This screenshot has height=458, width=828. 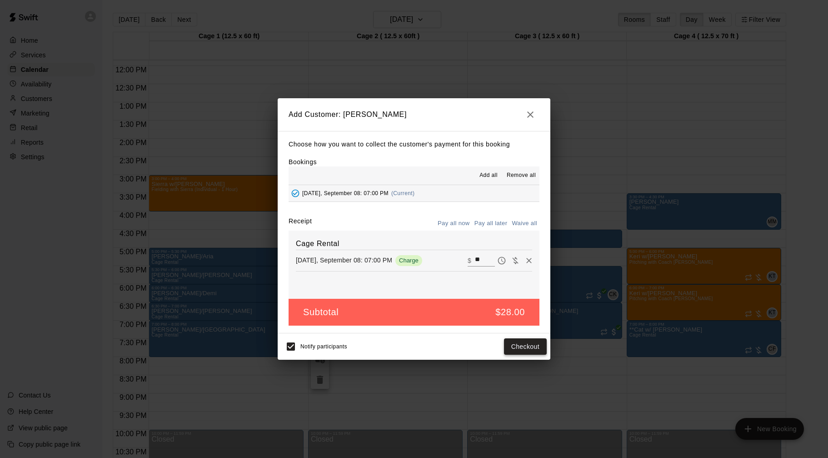 What do you see at coordinates (489, 176) in the screenshot?
I see `button: Add all` at bounding box center [489, 176].